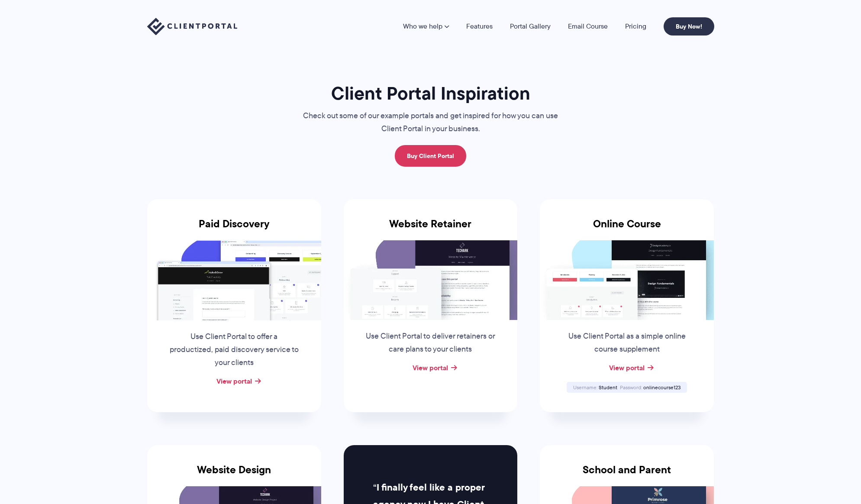 The image size is (861, 504). What do you see at coordinates (631, 387) in the screenshot?
I see `span: Password` at bounding box center [631, 387].